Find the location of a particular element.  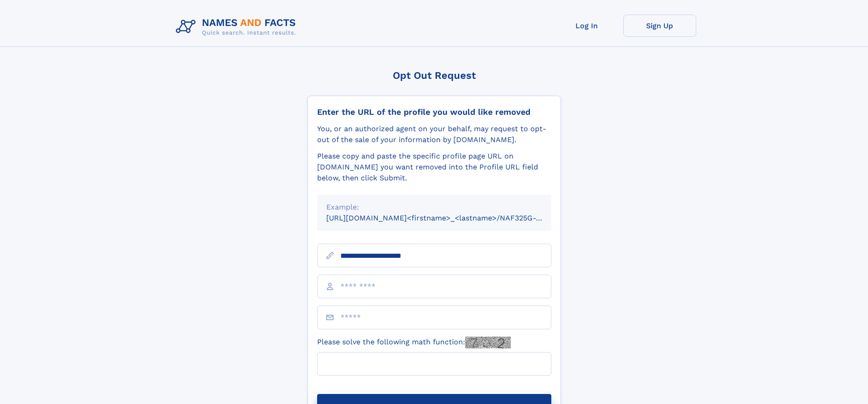

a: Log In is located at coordinates (587, 26).